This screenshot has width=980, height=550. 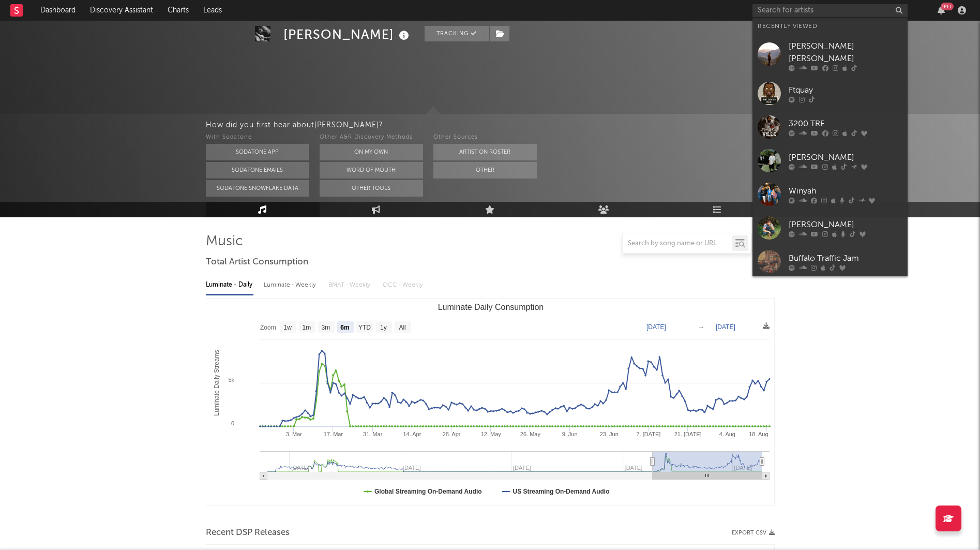 What do you see at coordinates (344, 327) in the screenshot?
I see `text: 6m` at bounding box center [344, 327].